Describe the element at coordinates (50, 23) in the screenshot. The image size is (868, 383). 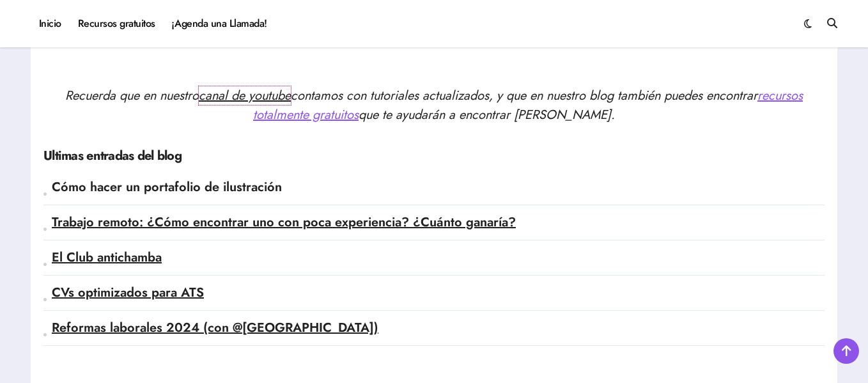
I see `a: Inicio` at that location.